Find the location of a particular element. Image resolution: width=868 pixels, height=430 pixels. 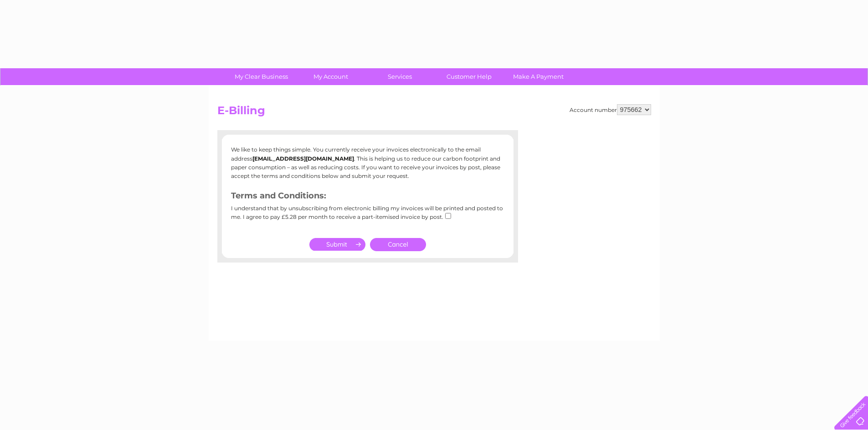

a: My Clear Business is located at coordinates (261, 77).